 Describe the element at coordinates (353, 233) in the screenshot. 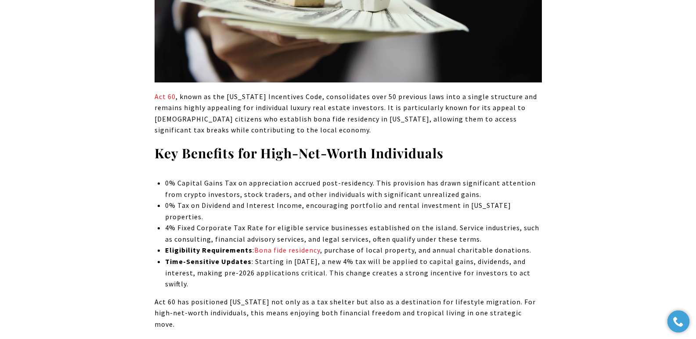

I see `p: 4% Fixed Corporate Tax Rate for eligible service businesses established on the island. Service in...` at that location.